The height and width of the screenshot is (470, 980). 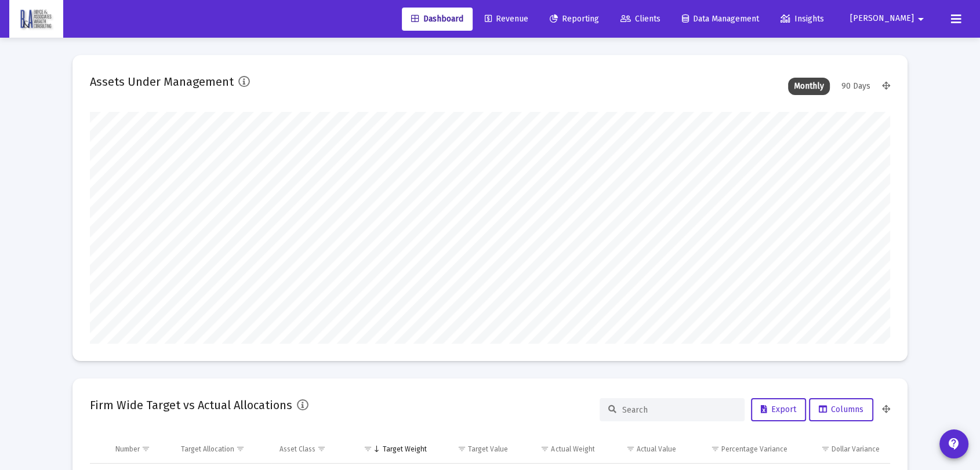 I want to click on span: Show filter options for column 'Actual Value', so click(x=630, y=449).